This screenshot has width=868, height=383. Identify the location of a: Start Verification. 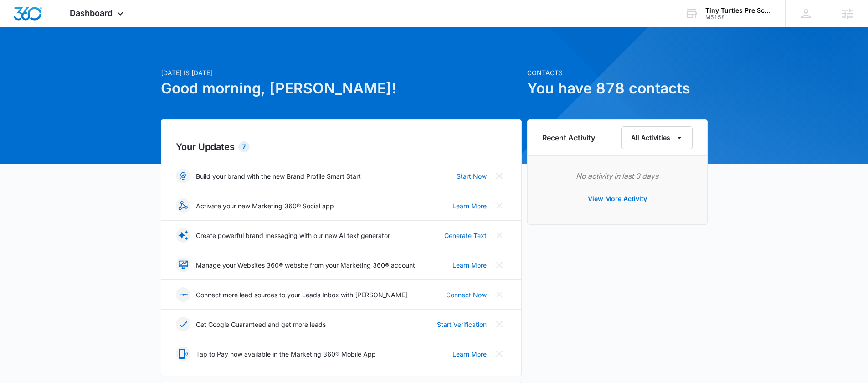
(462, 324).